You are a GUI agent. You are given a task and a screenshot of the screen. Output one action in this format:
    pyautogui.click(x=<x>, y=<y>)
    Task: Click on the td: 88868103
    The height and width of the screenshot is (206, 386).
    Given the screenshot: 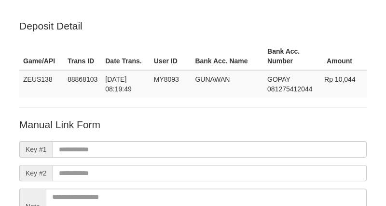 What is the action you would take?
    pyautogui.click(x=83, y=83)
    